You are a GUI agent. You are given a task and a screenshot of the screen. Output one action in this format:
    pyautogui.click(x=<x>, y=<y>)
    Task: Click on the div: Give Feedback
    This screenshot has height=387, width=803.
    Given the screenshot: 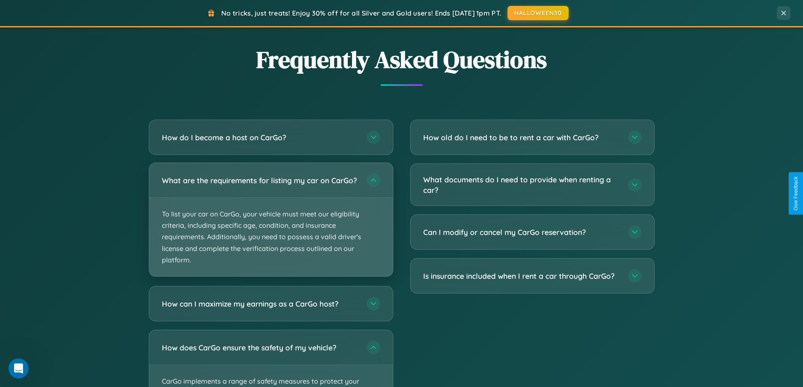 What is the action you would take?
    pyautogui.click(x=795, y=193)
    